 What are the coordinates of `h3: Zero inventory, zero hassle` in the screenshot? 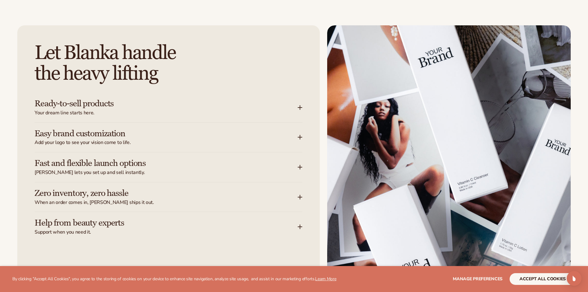 It's located at (157, 193).